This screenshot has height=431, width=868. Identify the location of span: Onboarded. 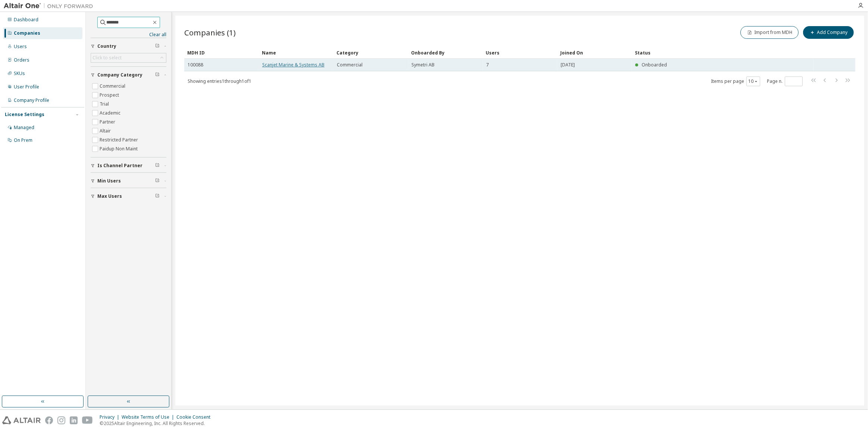
(654, 65).